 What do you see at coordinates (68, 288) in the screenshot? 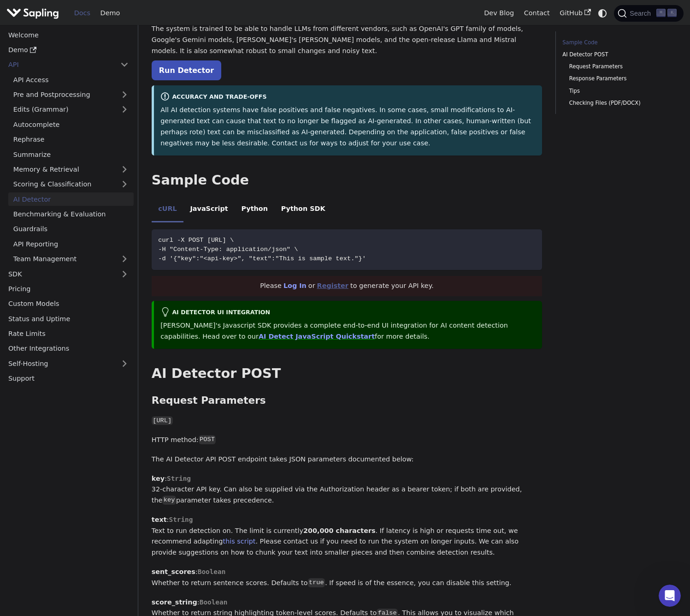
I see `a: Pricing` at bounding box center [68, 288].